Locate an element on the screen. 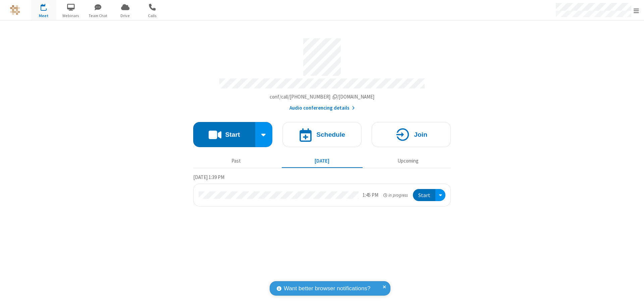 This screenshot has height=307, width=644. section: Today's Meetings is located at coordinates (322, 190).